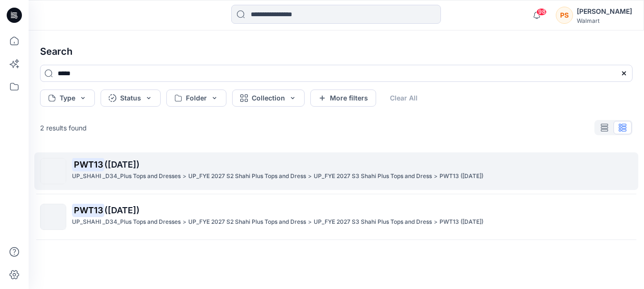 The height and width of the screenshot is (289, 644). Describe the element at coordinates (268, 98) in the screenshot. I see `button: Collection` at that location.